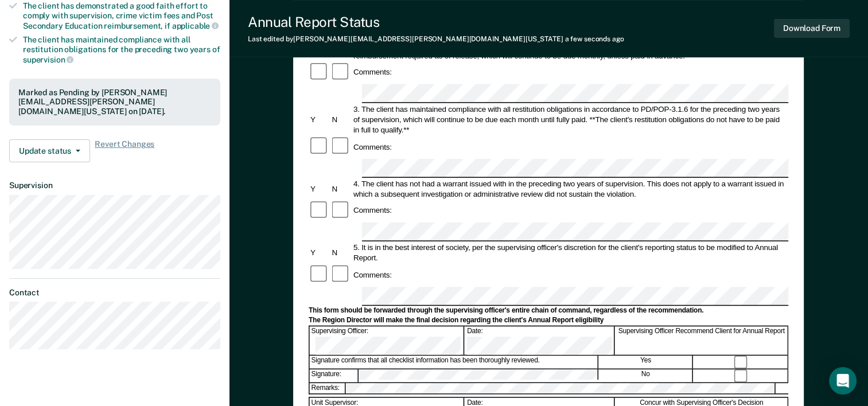 This screenshot has width=868, height=406. I want to click on div: Annual Report Status, so click(436, 22).